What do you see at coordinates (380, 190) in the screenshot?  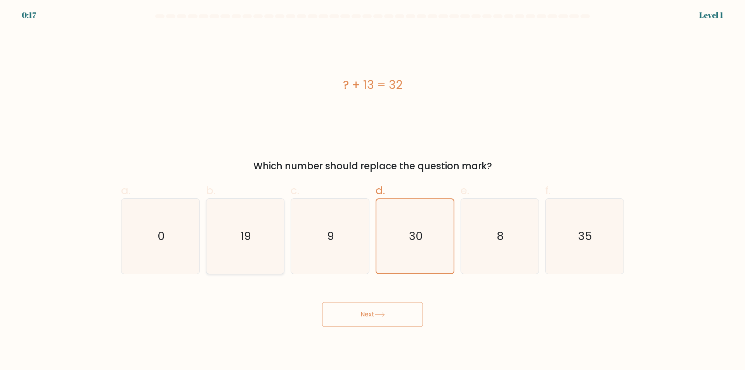 I see `span: d.` at bounding box center [380, 190].